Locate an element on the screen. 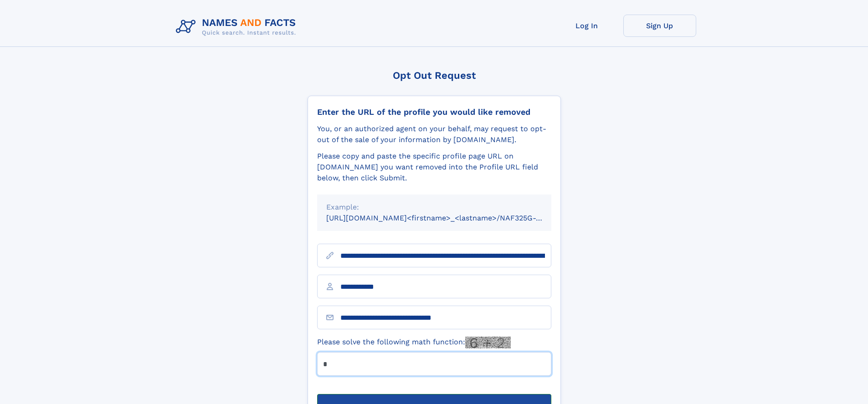 This screenshot has height=404, width=868. a: Sign Up is located at coordinates (660, 26).